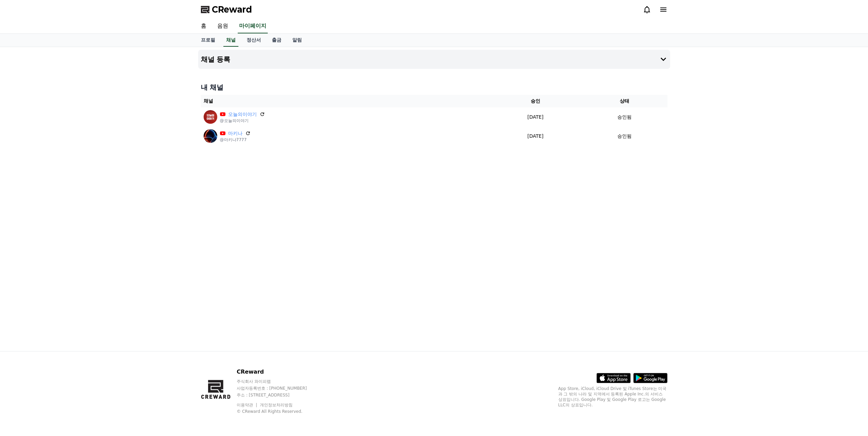  What do you see at coordinates (278, 411) in the screenshot?
I see `p: © CReward All Rights Reserved.` at bounding box center [278, 411].